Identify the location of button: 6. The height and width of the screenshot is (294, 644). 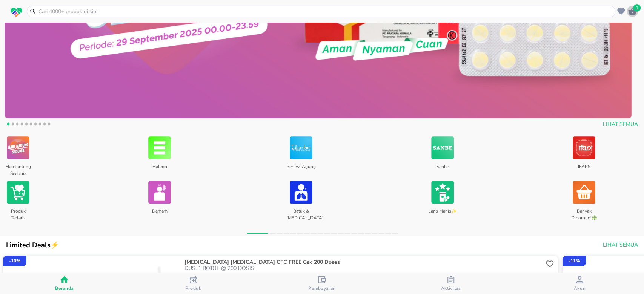
(31, 125).